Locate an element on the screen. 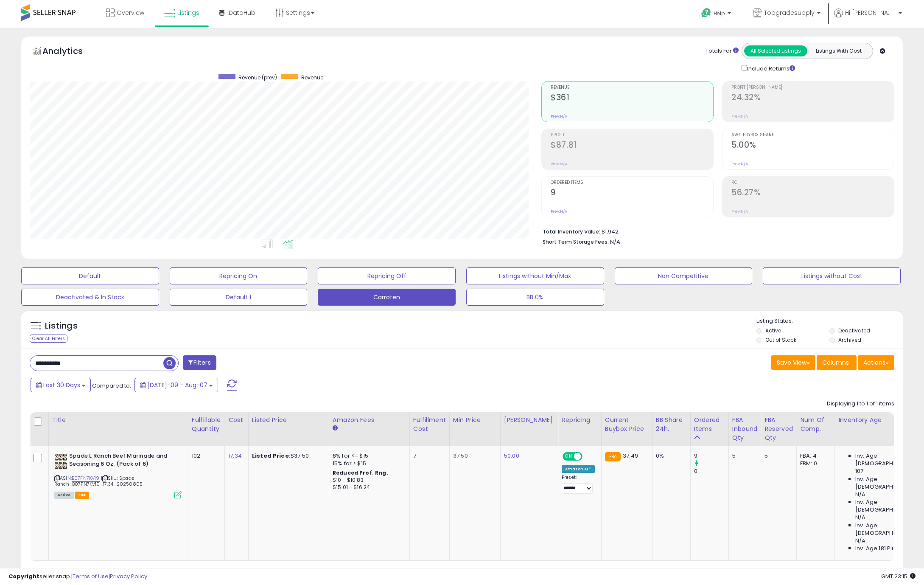 This screenshot has width=924, height=585. div: Repricing is located at coordinates (580, 420).